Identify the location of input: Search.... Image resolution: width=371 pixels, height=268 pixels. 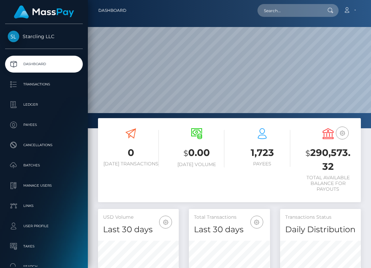
(289, 10).